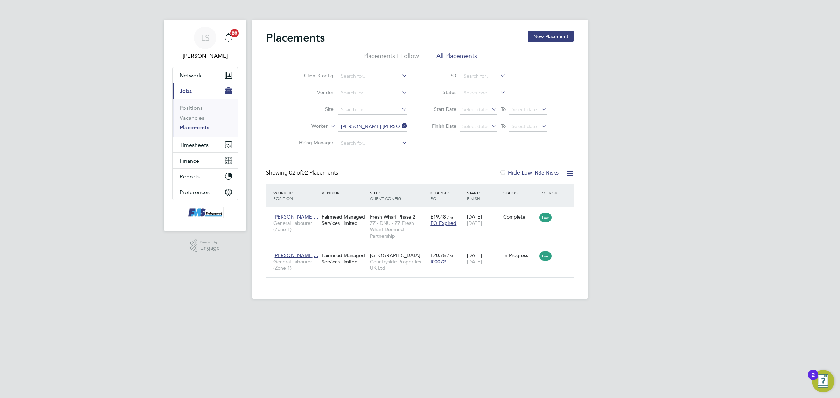  Describe the element at coordinates (283, 196) in the screenshot. I see `span: / Position` at that location.